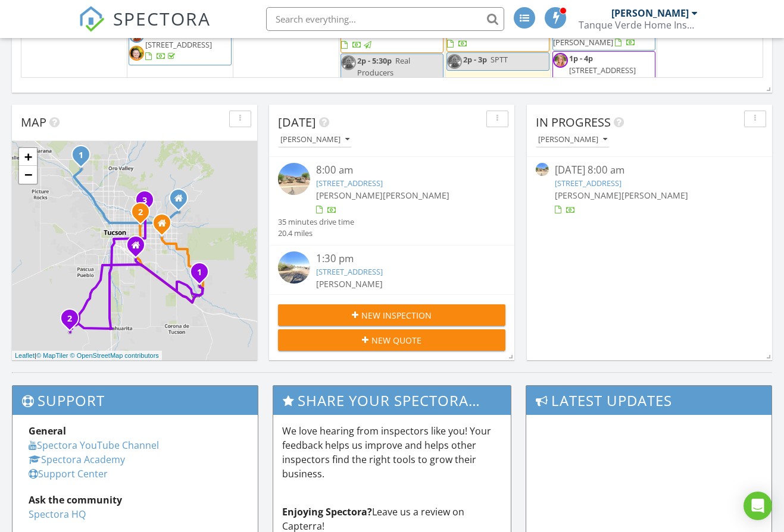  What do you see at coordinates (401, 258) in the screenshot?
I see `div: 1:30 pm` at bounding box center [401, 258].